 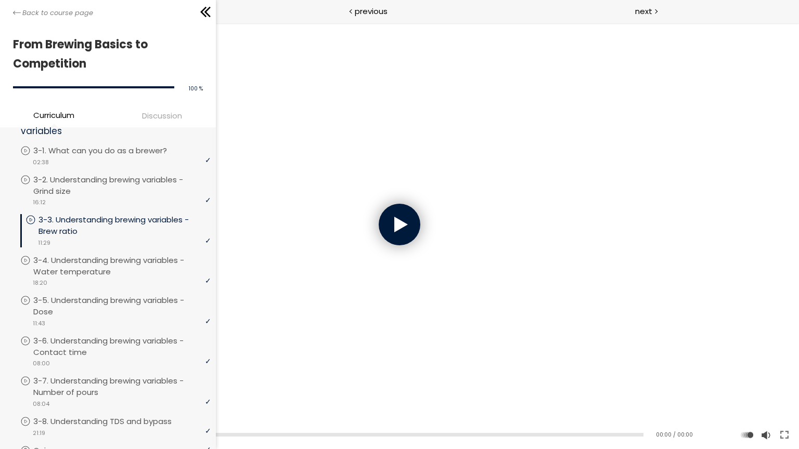 I want to click on p: 3-1. What can you do as a brewer?, so click(x=110, y=151).